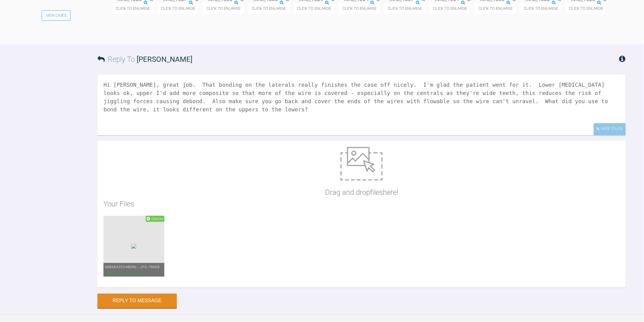 This screenshot has width=644, height=322. I want to click on h2: Your Files, so click(362, 204).